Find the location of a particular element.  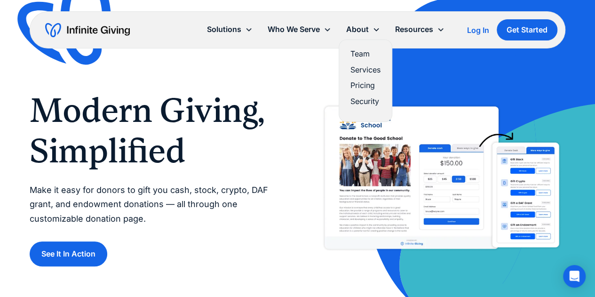

a: Services is located at coordinates (365, 70).